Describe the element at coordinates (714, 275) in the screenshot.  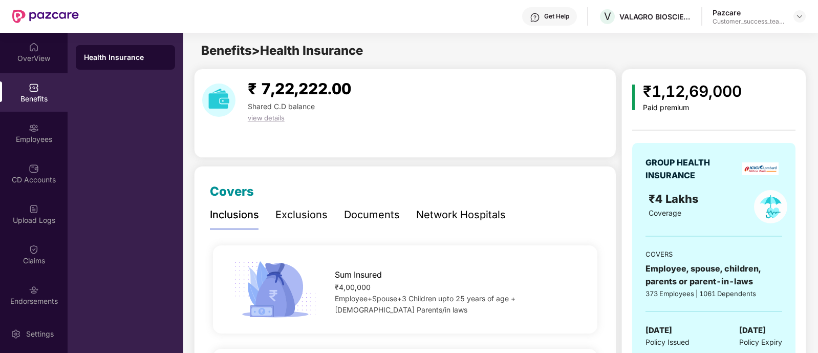
I see `div: Employee, spouse, children, parents or parent-in-laws` at that location.